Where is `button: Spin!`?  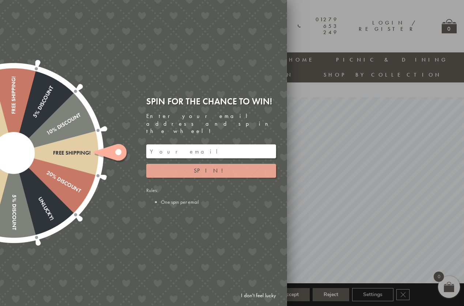 button: Spin! is located at coordinates (211, 171).